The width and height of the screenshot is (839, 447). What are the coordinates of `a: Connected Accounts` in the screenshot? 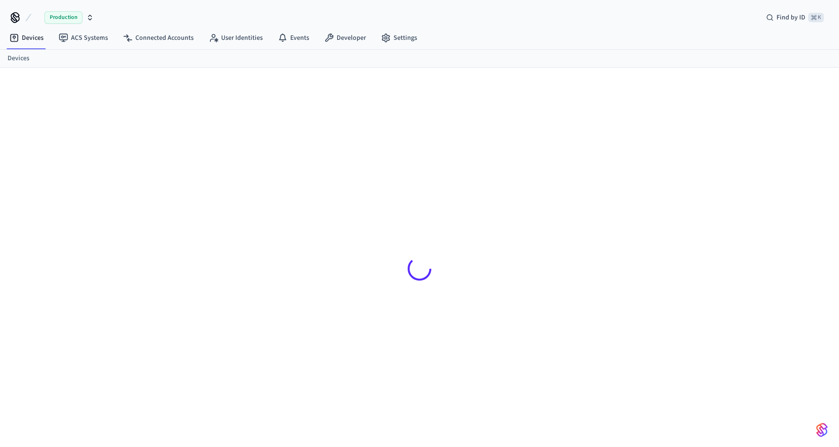 It's located at (158, 38).